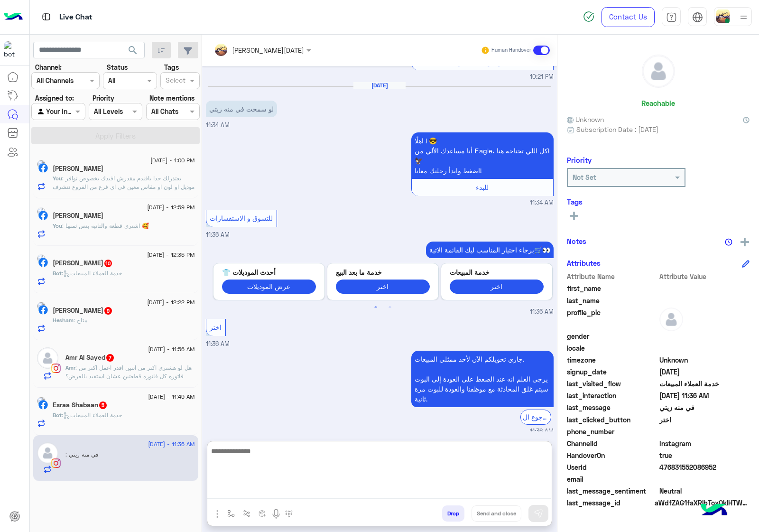 The height and width of the screenshot is (532, 759). I want to click on img: hulul-logo.png, so click(714, 510).